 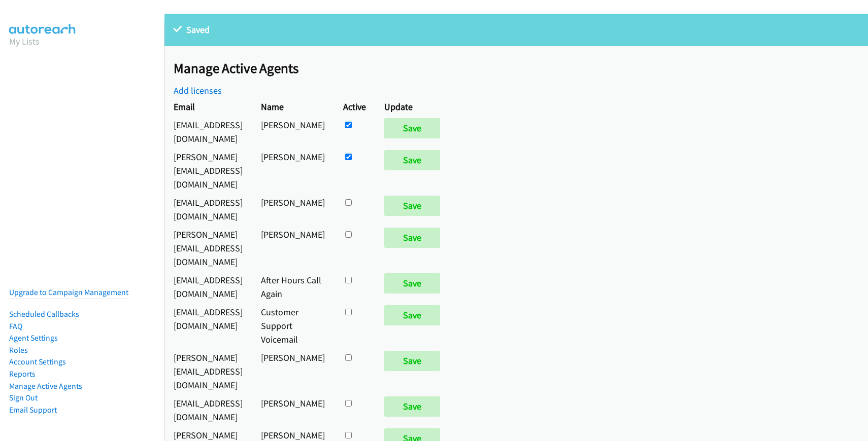 I want to click on a: Email Support, so click(x=33, y=410).